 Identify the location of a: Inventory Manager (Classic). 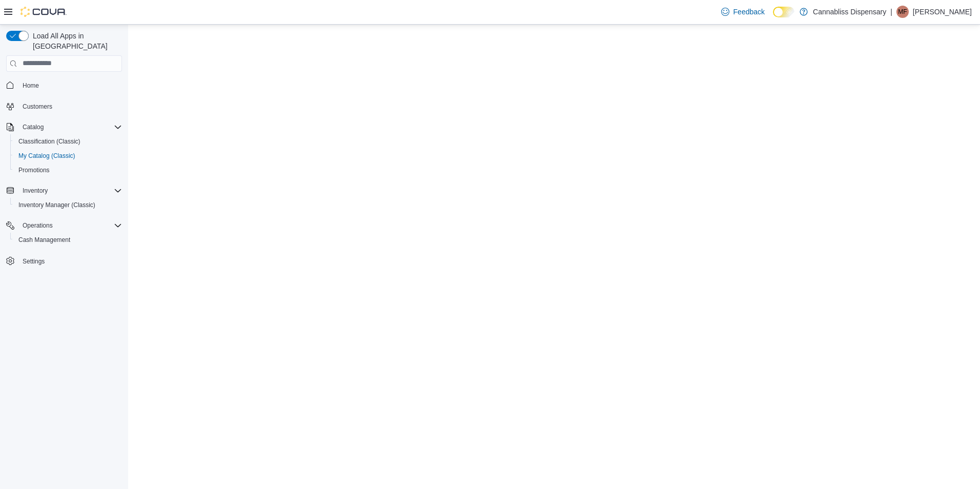
(57, 205).